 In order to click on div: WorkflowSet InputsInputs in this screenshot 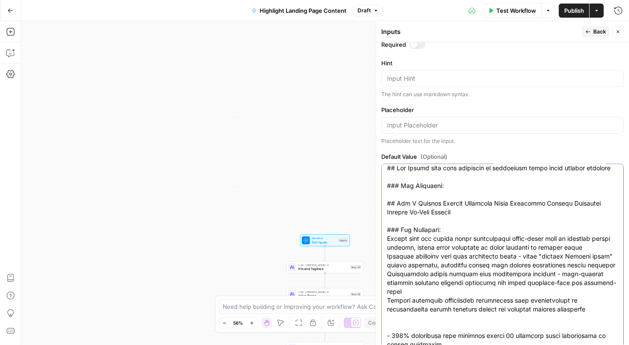, I will do `click(325, 240)`.